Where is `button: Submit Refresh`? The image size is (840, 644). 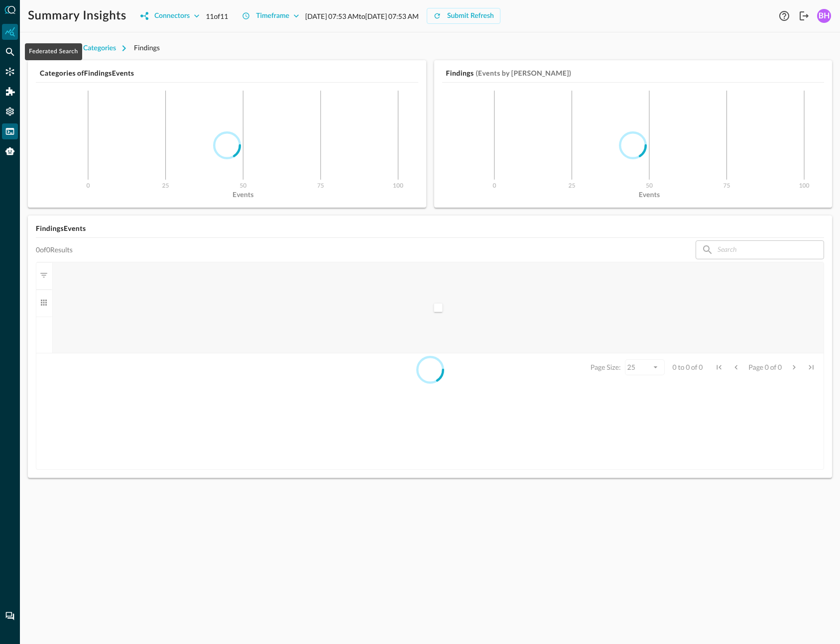
button: Submit Refresh is located at coordinates (463, 16).